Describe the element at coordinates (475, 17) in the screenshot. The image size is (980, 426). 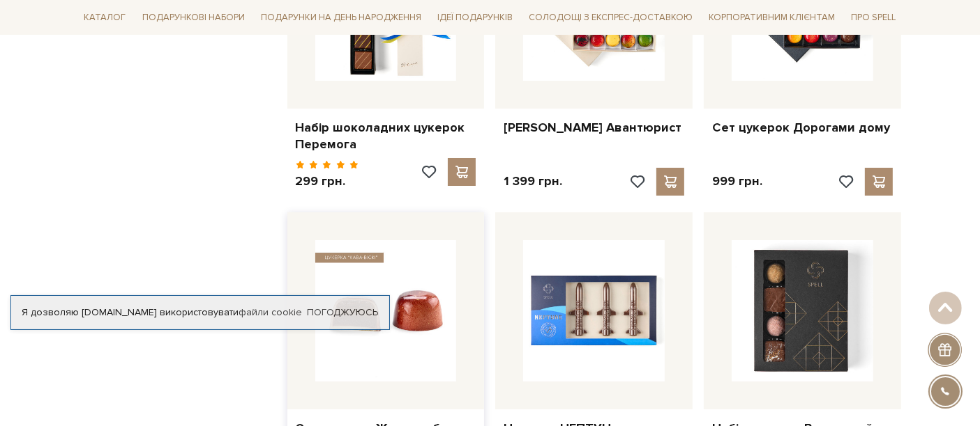
I see `a: Ідеї подарунків` at that location.